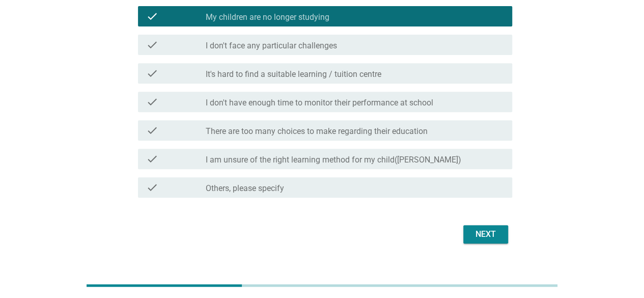 The width and height of the screenshot is (644, 298). What do you see at coordinates (319, 103) in the screenshot?
I see `label: I don't have enough time to monitor their performance at school` at bounding box center [319, 103].